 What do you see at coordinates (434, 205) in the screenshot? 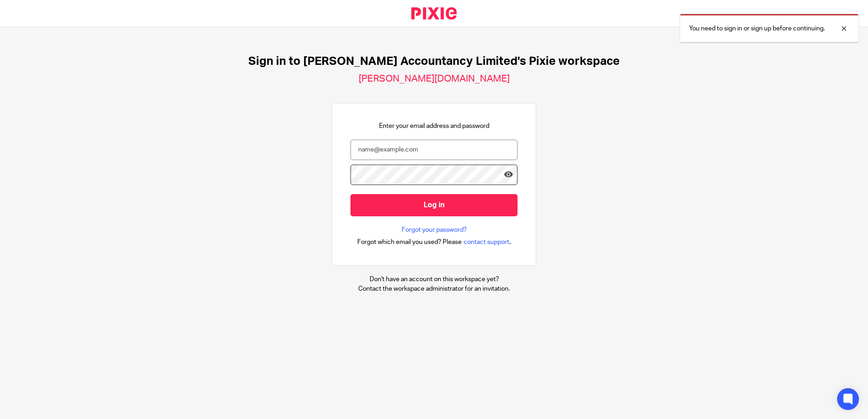
I see `input: Log in` at bounding box center [434, 205].